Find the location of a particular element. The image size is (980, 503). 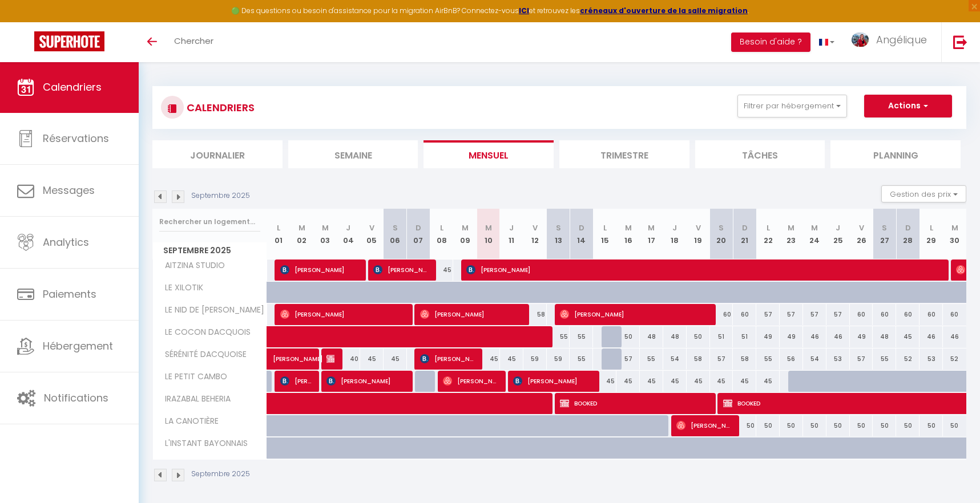

th: 01 is located at coordinates (279, 234).